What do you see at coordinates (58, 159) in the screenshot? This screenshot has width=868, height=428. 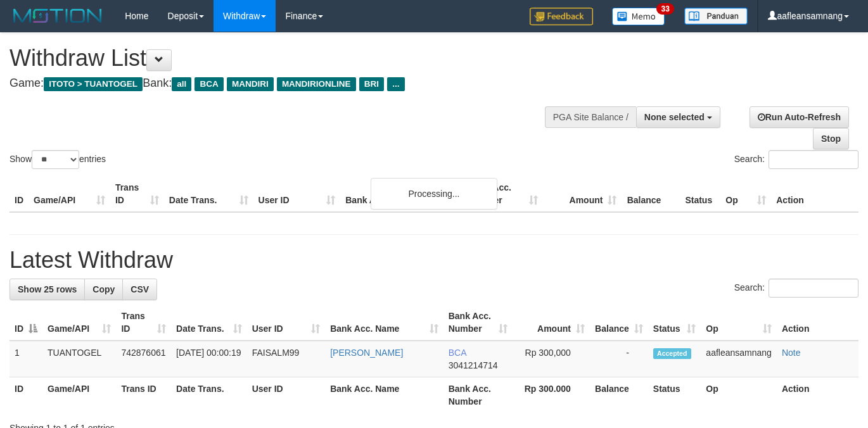 I see `label: Show entries` at bounding box center [58, 159].